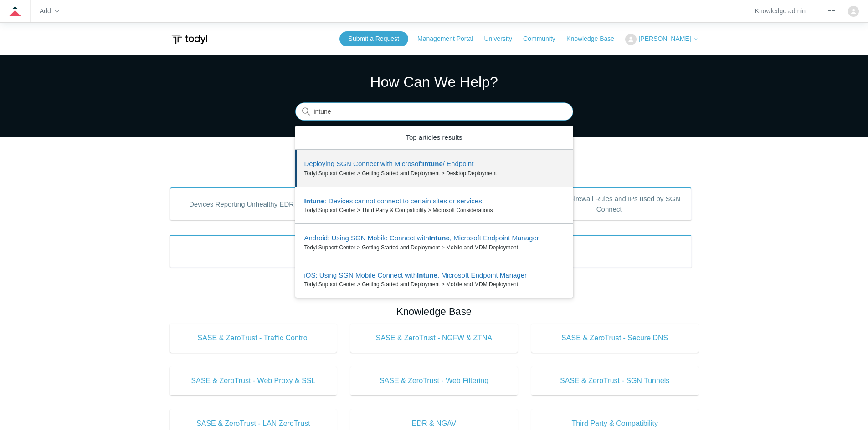 The width and height of the screenshot is (868, 430). What do you see at coordinates (393, 202) in the screenshot?
I see `zd-autocomplete-title-multibrand: Suggested result 2 Intune: Devices cannot connect to certain sites or services` at bounding box center [393, 202].